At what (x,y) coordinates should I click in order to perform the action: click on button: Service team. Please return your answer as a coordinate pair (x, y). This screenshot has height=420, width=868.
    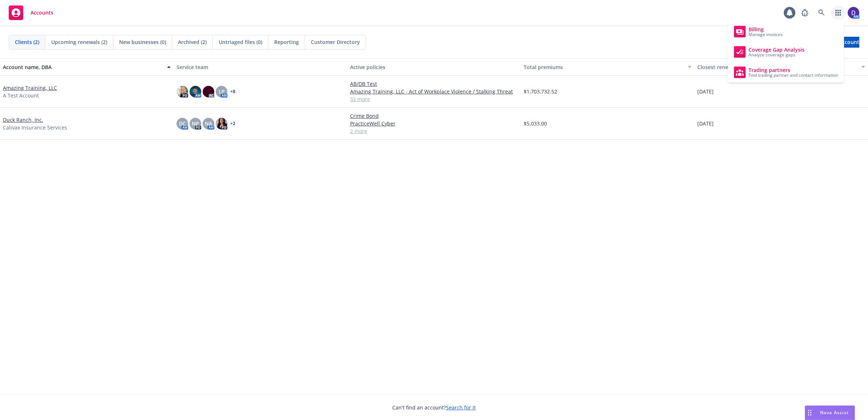
    Looking at the image, I should click on (261, 67).